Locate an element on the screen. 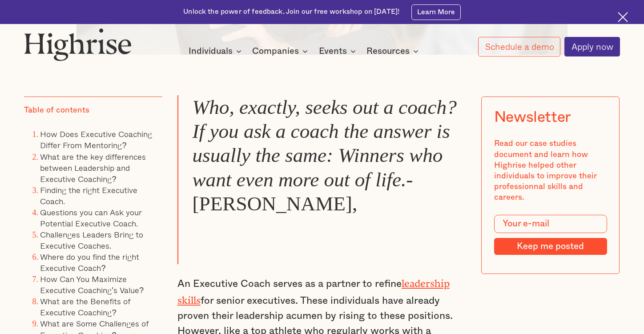  a: Questions you can Ask your Potential Executive Coach. is located at coordinates (91, 218).